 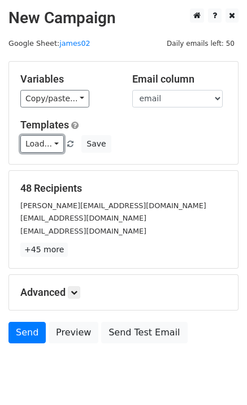 I want to click on a: Preview, so click(x=74, y=333).